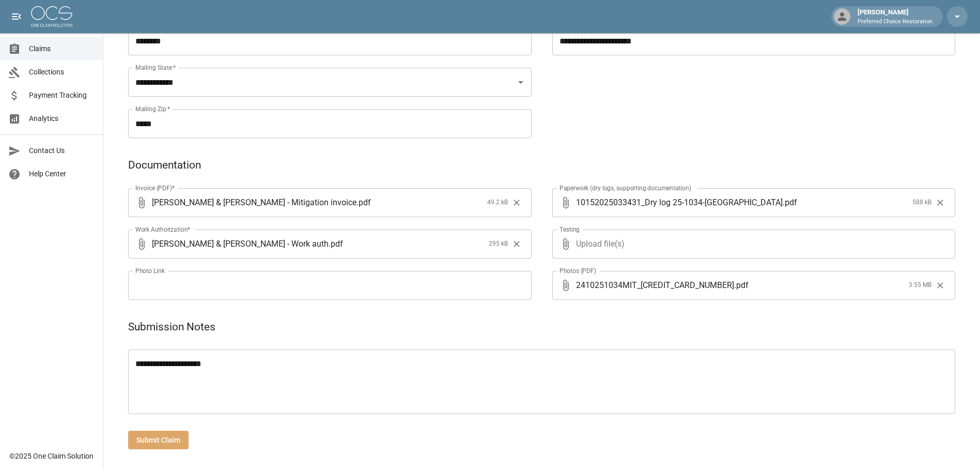 This screenshot has height=470, width=980. Describe the element at coordinates (52, 17) in the screenshot. I see `img: ocs-logo-white-transparent.png` at that location.